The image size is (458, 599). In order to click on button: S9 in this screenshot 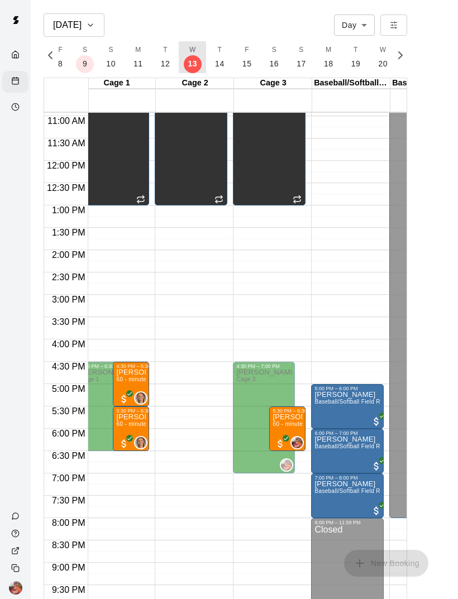, I will do `click(85, 57)`.